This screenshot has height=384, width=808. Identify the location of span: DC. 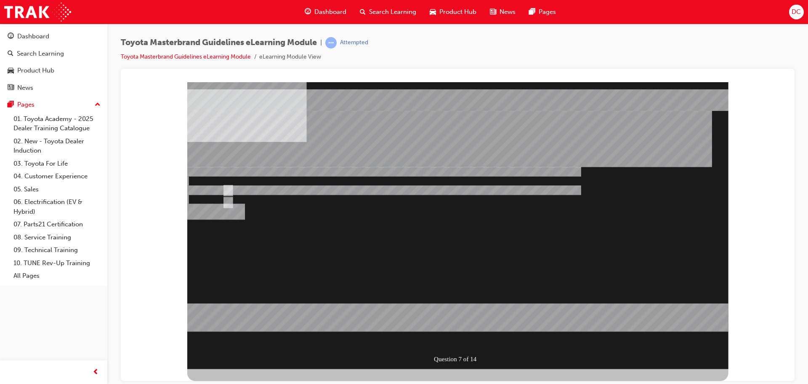
(797, 12).